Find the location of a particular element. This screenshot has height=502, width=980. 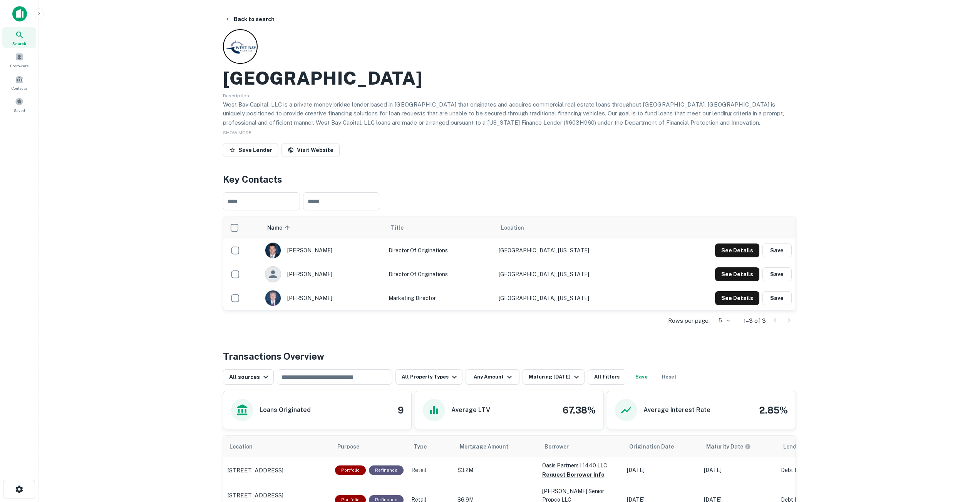

th: Title is located at coordinates (440, 228).